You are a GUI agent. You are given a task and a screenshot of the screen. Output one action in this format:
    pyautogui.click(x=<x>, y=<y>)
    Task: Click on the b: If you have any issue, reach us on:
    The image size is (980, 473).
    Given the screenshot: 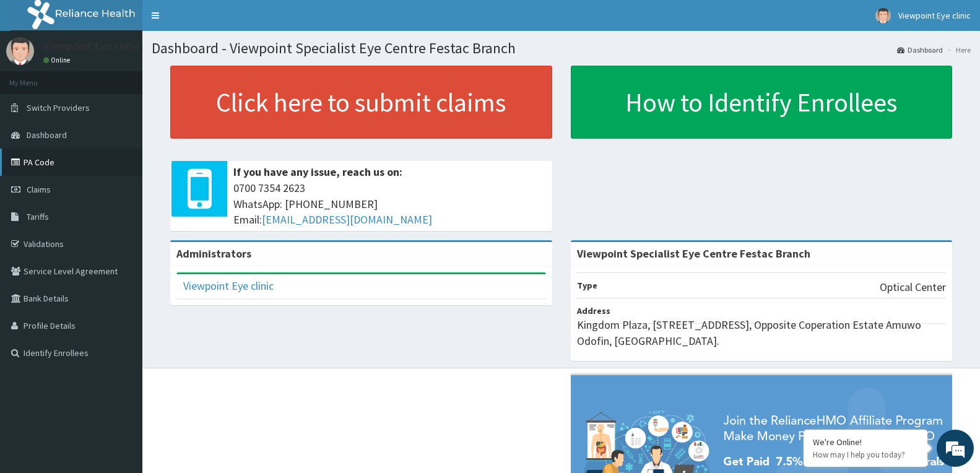 What is the action you would take?
    pyautogui.click(x=317, y=172)
    